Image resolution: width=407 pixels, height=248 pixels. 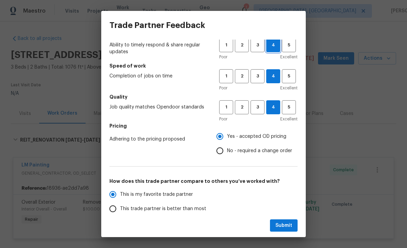 What do you see at coordinates (257, 136) in the screenshot?
I see `span: Yes - accepted OD pricing` at bounding box center [257, 136].